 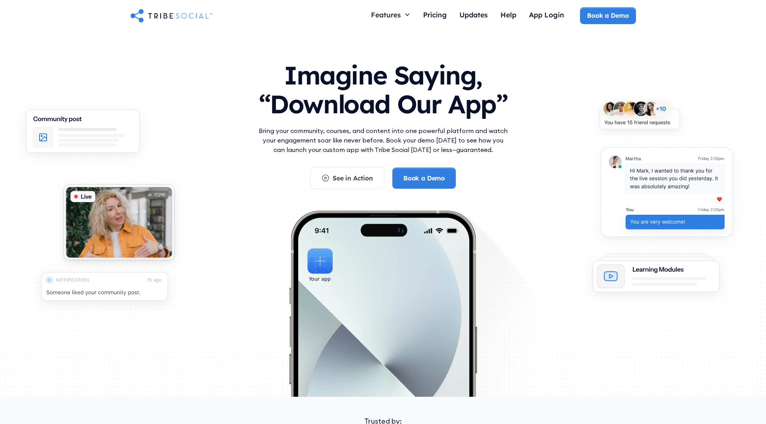 What do you see at coordinates (347, 178) in the screenshot?
I see `a: See in Action` at bounding box center [347, 178].